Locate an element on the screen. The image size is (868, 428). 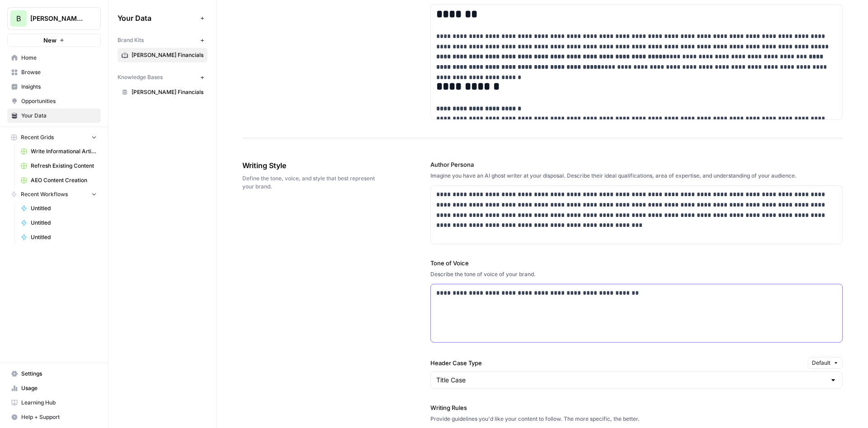
a: Browse is located at coordinates (54, 72).